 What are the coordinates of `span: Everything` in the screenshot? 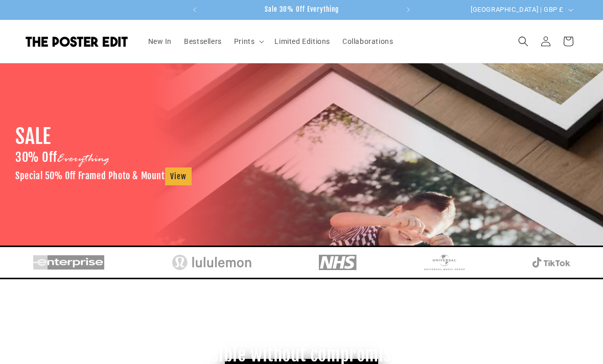 It's located at (83, 159).